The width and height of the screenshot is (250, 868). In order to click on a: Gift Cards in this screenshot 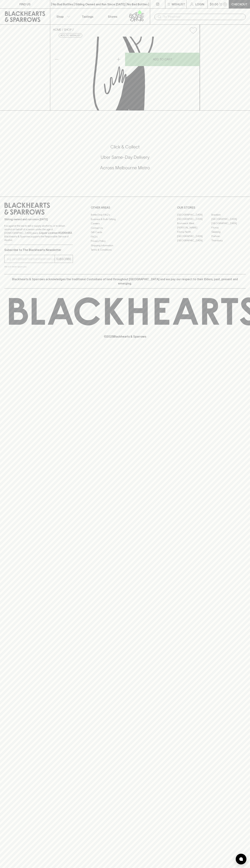, I will do `click(125, 233)`.